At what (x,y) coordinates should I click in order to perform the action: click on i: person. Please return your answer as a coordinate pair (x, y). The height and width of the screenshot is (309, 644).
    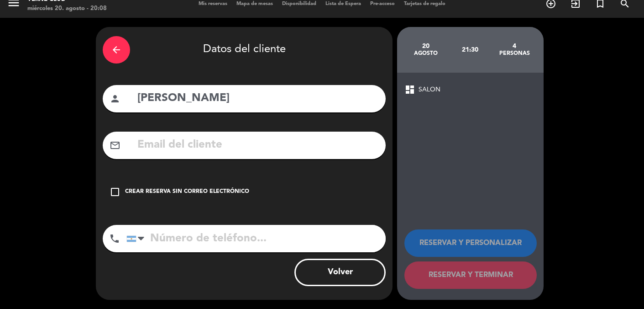
    Looking at the image, I should click on (115, 99).